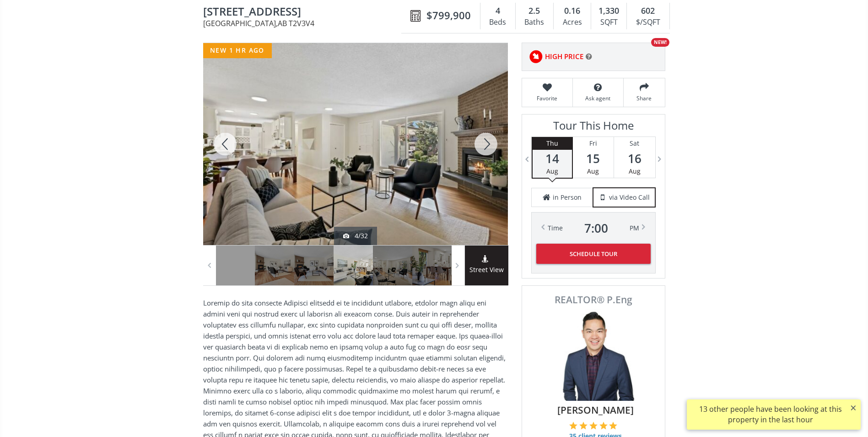 The width and height of the screenshot is (868, 437). I want to click on div: Thu, so click(552, 143).